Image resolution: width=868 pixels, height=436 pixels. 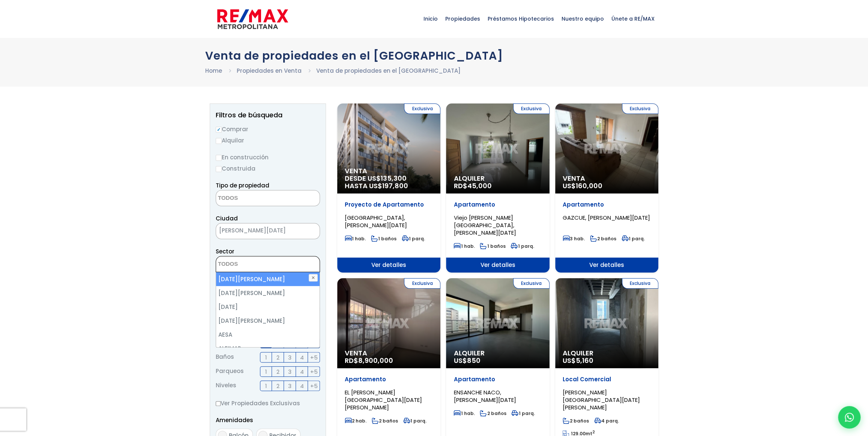 I want to click on span: Únete a RE/MAX, so click(x=633, y=19).